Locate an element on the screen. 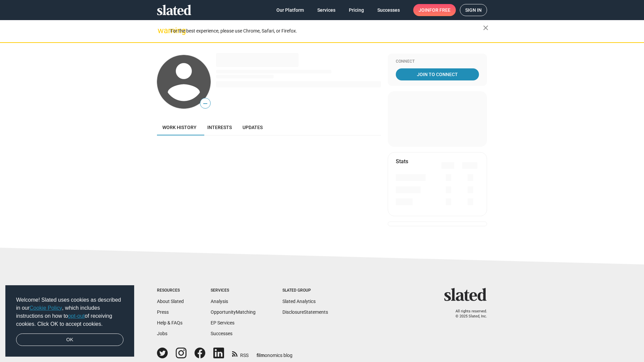  span: Services is located at coordinates (326, 10).